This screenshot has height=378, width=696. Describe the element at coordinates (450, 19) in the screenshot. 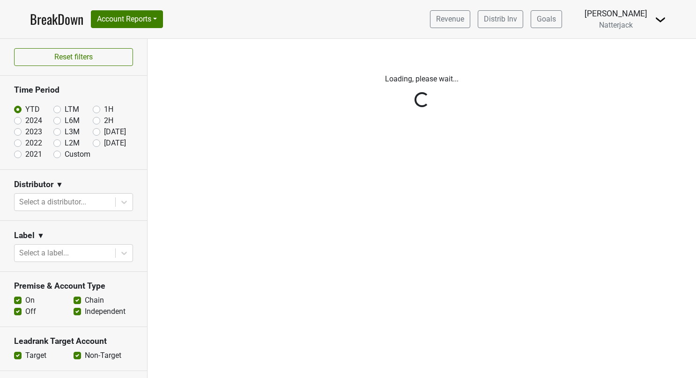

I see `a: Revenue` at that location.